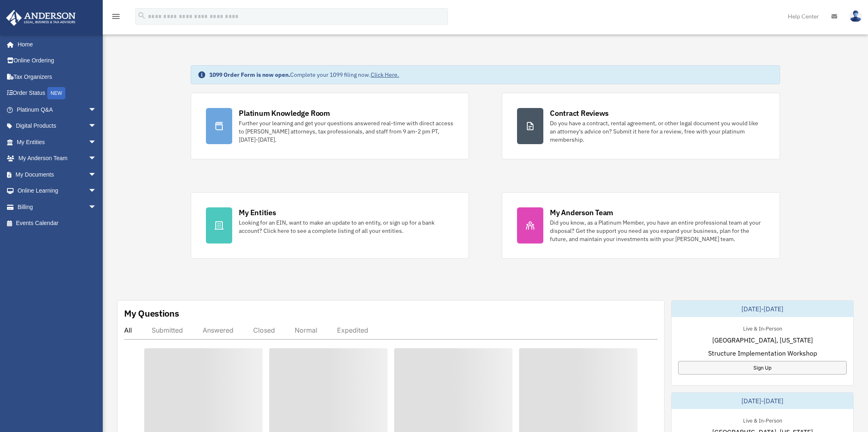 This screenshot has width=868, height=432. Describe the element at coordinates (856, 16) in the screenshot. I see `img: User Pic` at that location.